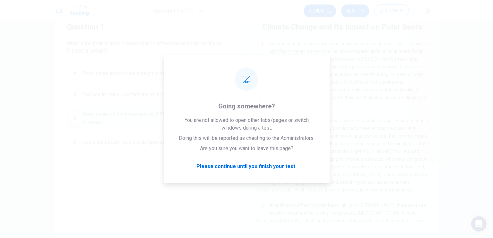  I want to click on h1: Question 1 of 11, so click(173, 11).